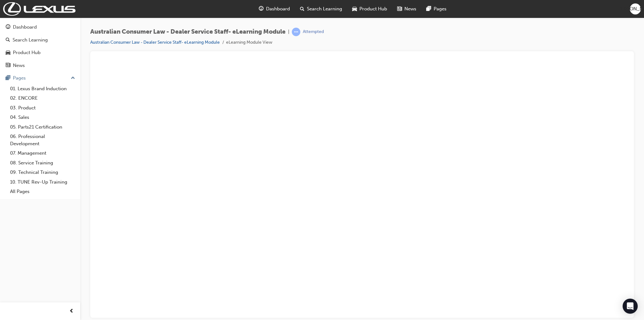  Describe the element at coordinates (25, 27) in the screenshot. I see `div: Dashboard` at that location.